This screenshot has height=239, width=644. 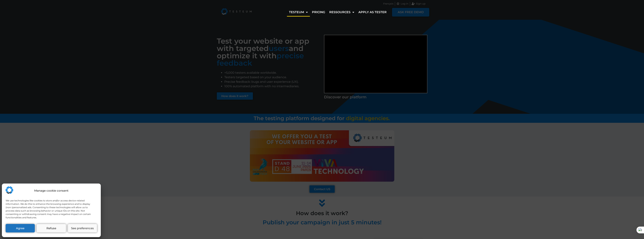 I want to click on button: Agree, so click(x=20, y=229).